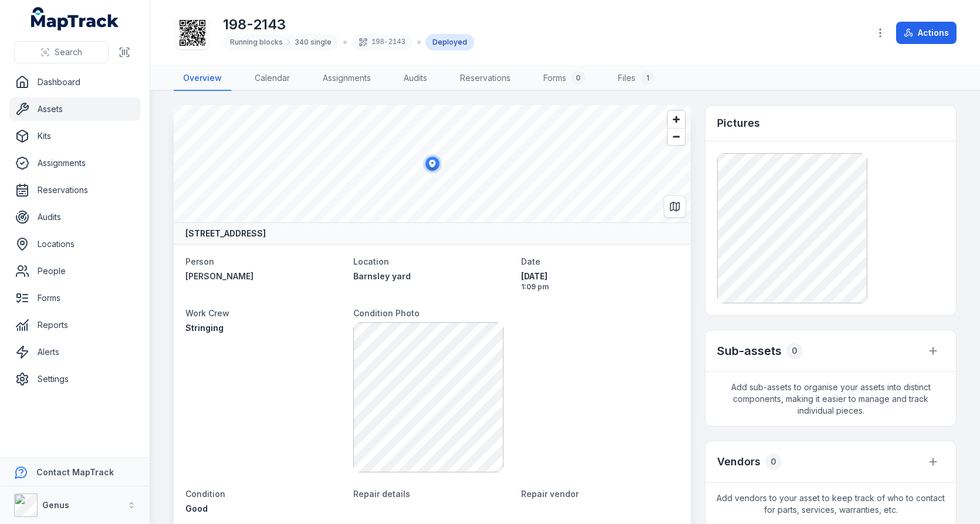 The width and height of the screenshot is (980, 524). Describe the element at coordinates (382, 276) in the screenshot. I see `span: Barnsley yard` at that location.